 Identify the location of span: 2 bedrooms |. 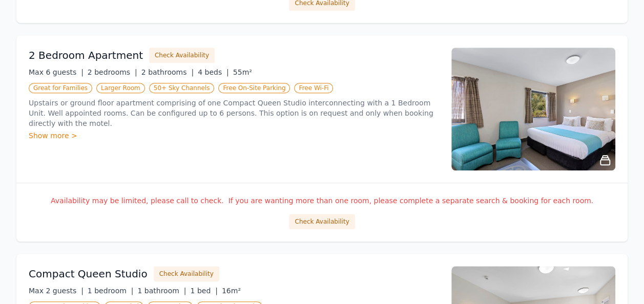
(112, 72).